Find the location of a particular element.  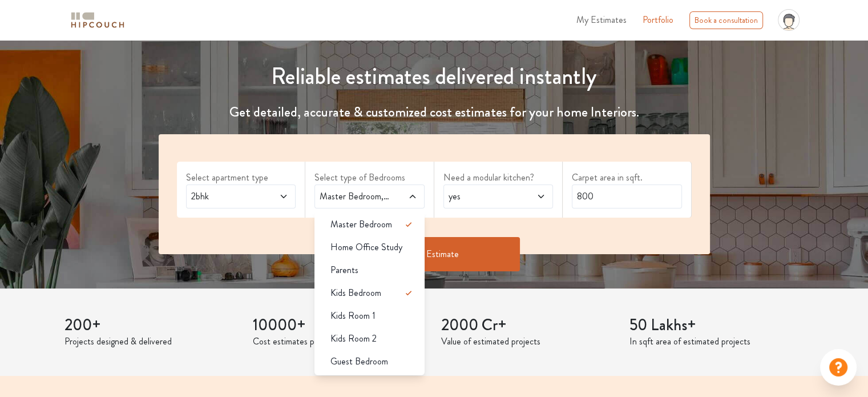

span: Kids Bedroom is located at coordinates (356, 293).